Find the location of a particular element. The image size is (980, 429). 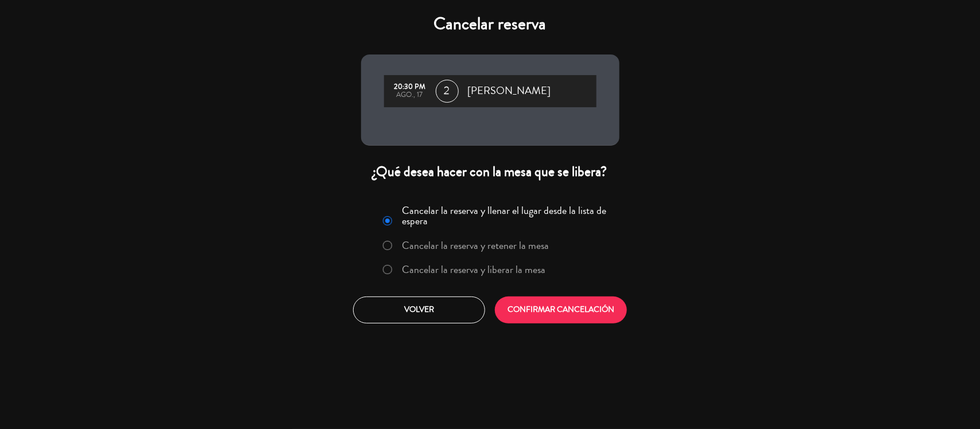

label: Cancelar la reserva y liberar la mesa is located at coordinates (474, 270).